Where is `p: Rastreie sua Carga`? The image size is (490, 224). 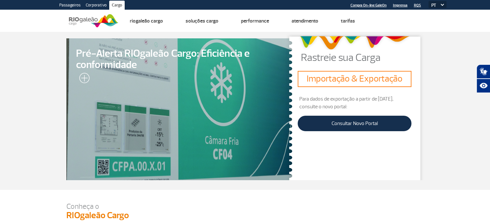 p: Rastreie sua Carga is located at coordinates (362, 58).